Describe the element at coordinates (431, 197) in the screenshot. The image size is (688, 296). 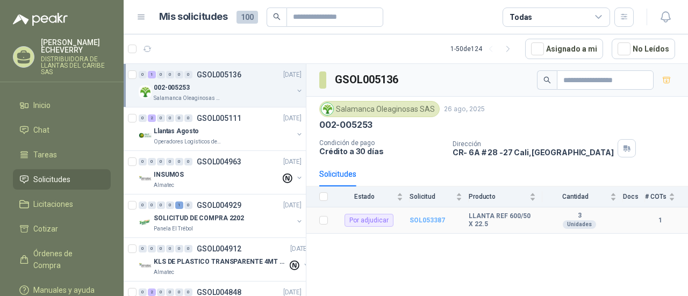
I see `span: Solicitud` at that location.